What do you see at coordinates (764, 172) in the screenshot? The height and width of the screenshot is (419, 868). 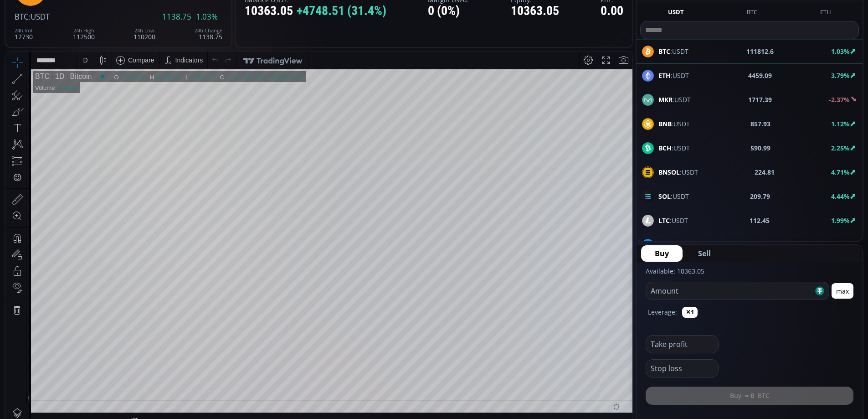 I see `b: 224.81` at bounding box center [764, 172].